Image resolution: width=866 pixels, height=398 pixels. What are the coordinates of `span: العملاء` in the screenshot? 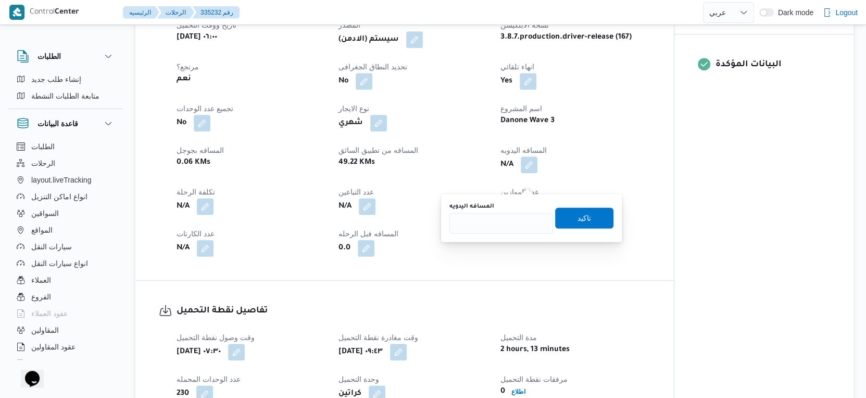 It's located at (41, 280).